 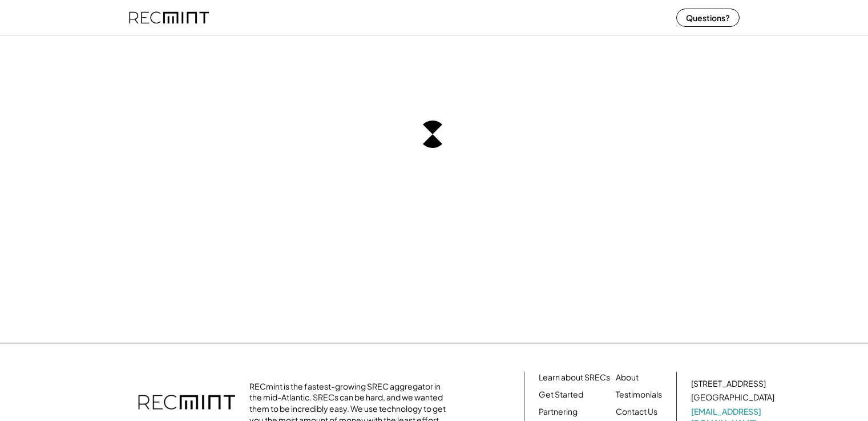 I want to click on button: Questions?, so click(x=708, y=17).